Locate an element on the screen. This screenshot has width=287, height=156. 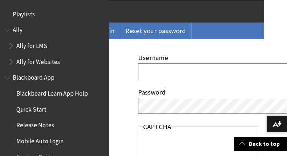
span: Mobile Auto Login is located at coordinates (40, 140).